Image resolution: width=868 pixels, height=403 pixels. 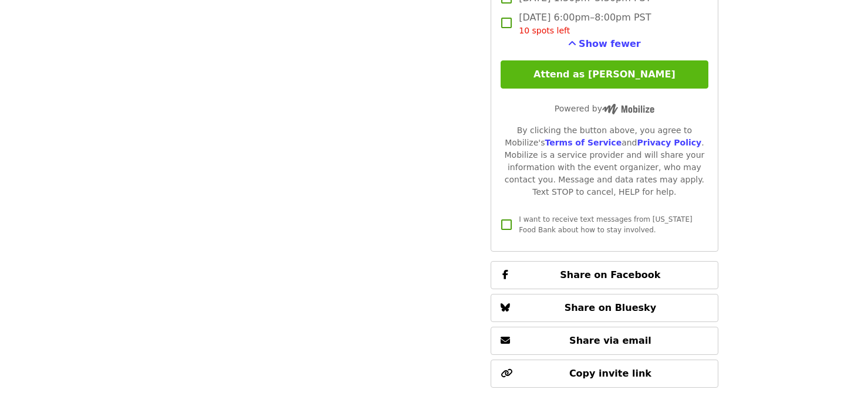 I want to click on span: Share on Facebook, so click(x=610, y=274).